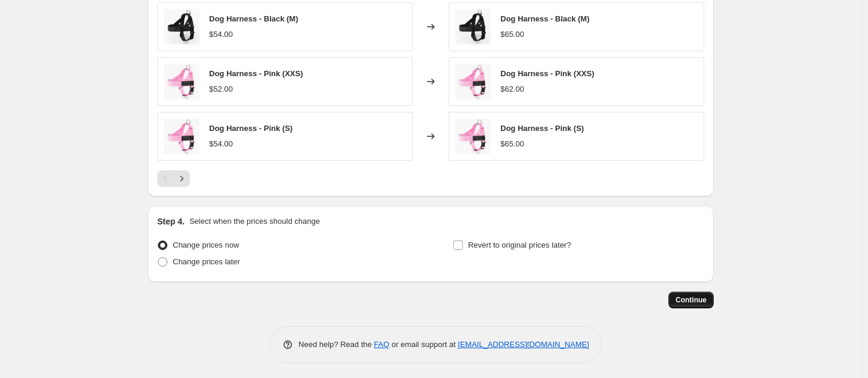 The width and height of the screenshot is (868, 378). What do you see at coordinates (206, 261) in the screenshot?
I see `span: Change prices later` at bounding box center [206, 261].